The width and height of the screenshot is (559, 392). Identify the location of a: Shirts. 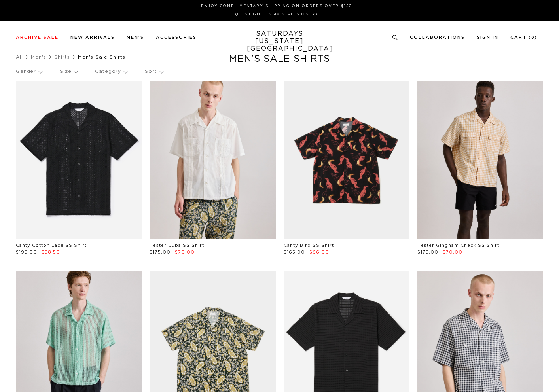
(62, 57).